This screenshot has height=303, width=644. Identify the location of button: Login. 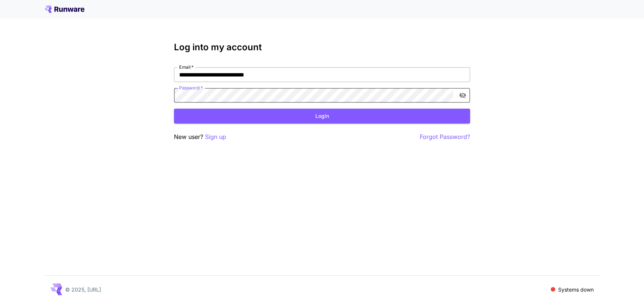
(322, 116).